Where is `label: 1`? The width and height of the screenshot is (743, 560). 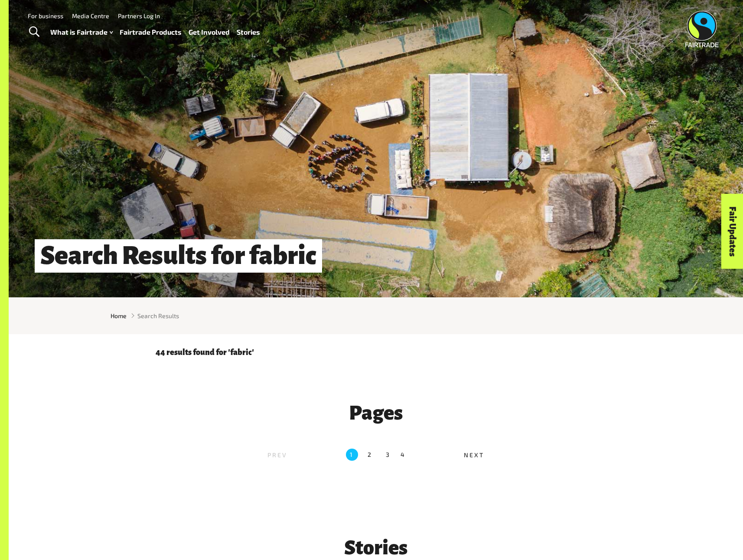 label: 1 is located at coordinates (352, 455).